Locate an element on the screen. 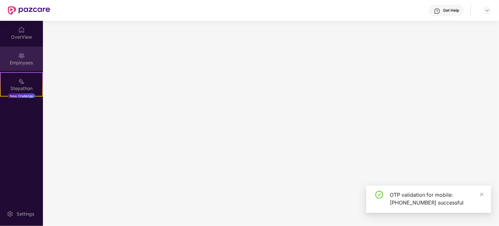  div: Get Help is located at coordinates (451, 10).